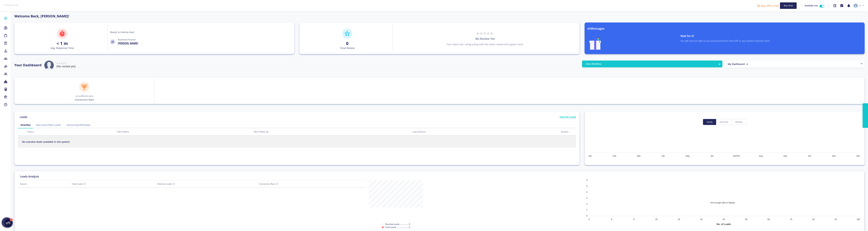 This screenshot has width=868, height=231. What do you see at coordinates (485, 44) in the screenshot?
I see `p: Your latest star rating along with the latest review will appear here.` at bounding box center [485, 44].